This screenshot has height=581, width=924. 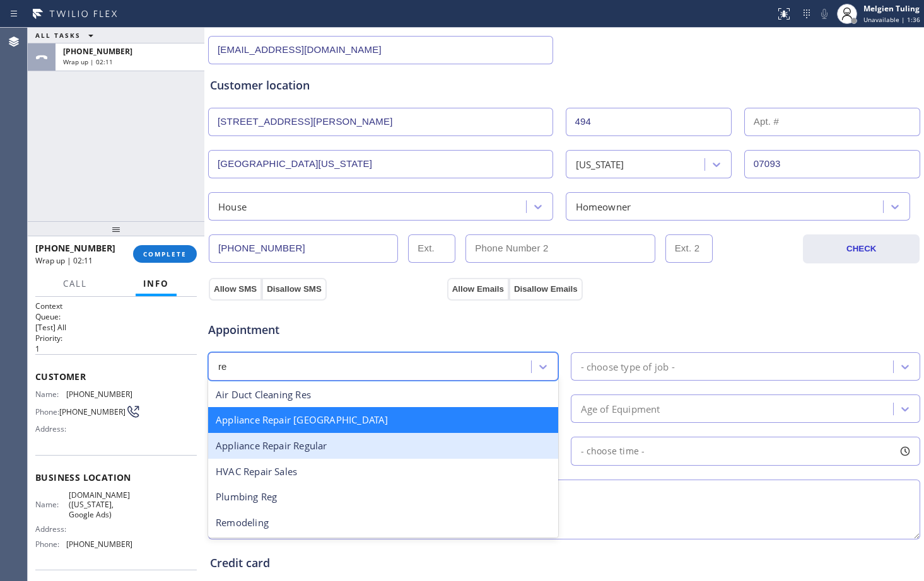 What do you see at coordinates (380, 122) in the screenshot?
I see `input: Address` at bounding box center [380, 122].